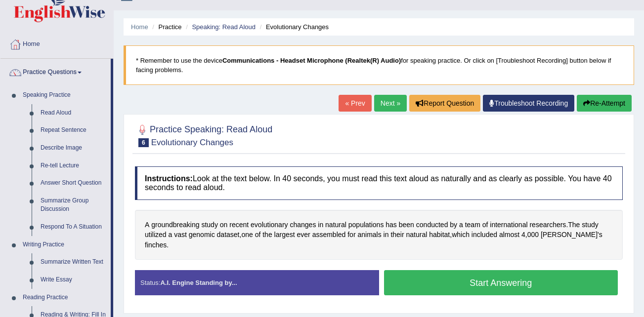 The height and width of the screenshot is (317, 644). I want to click on a: Speaking Practice, so click(64, 95).